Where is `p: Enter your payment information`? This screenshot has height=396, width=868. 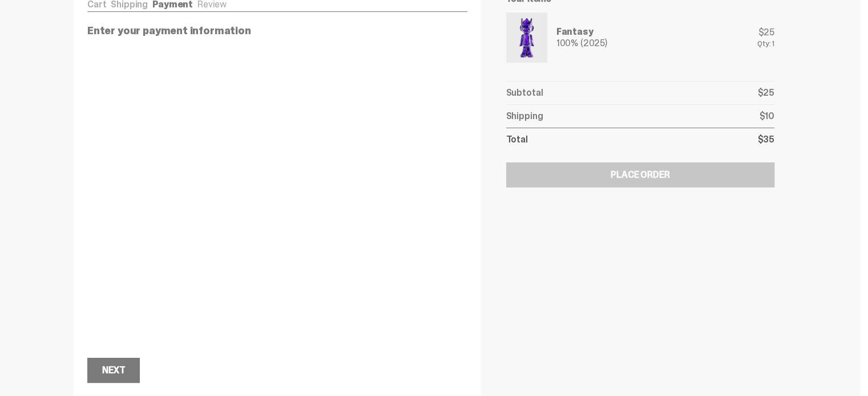
p: Enter your payment information is located at coordinates (278, 31).